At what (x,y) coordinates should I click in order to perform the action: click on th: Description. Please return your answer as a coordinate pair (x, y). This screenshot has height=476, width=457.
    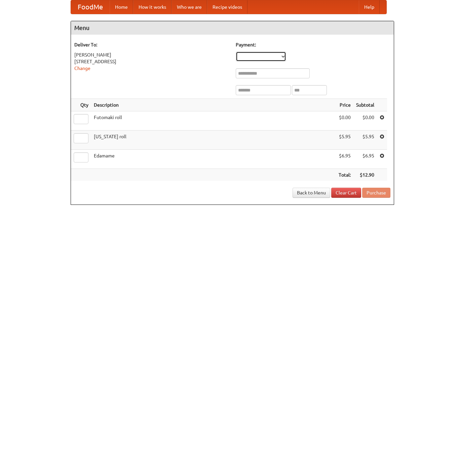
    Looking at the image, I should click on (214, 105).